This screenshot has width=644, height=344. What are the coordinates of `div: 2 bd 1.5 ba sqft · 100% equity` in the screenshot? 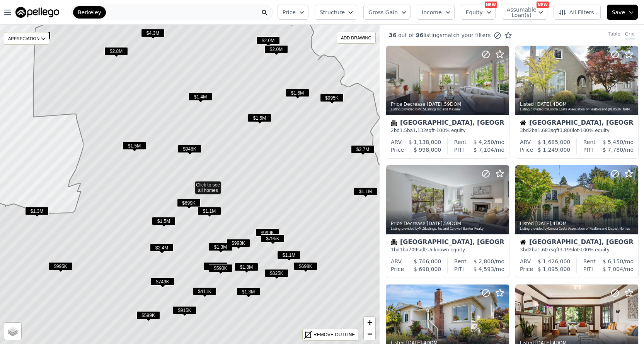 It's located at (448, 131).